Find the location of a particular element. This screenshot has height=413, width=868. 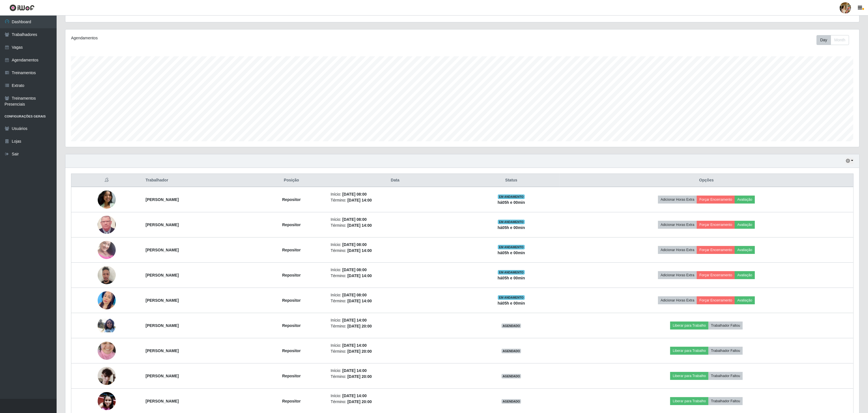

img: 1753190771762.jpeg is located at coordinates (107, 325).